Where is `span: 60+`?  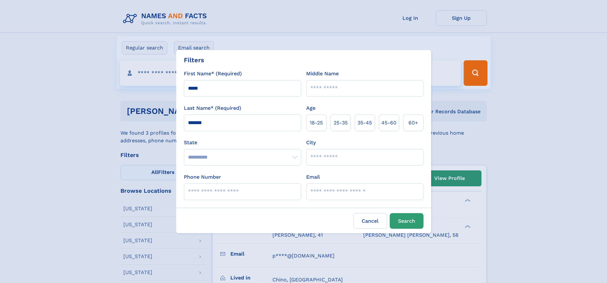
span: 60+ is located at coordinates (413, 123).